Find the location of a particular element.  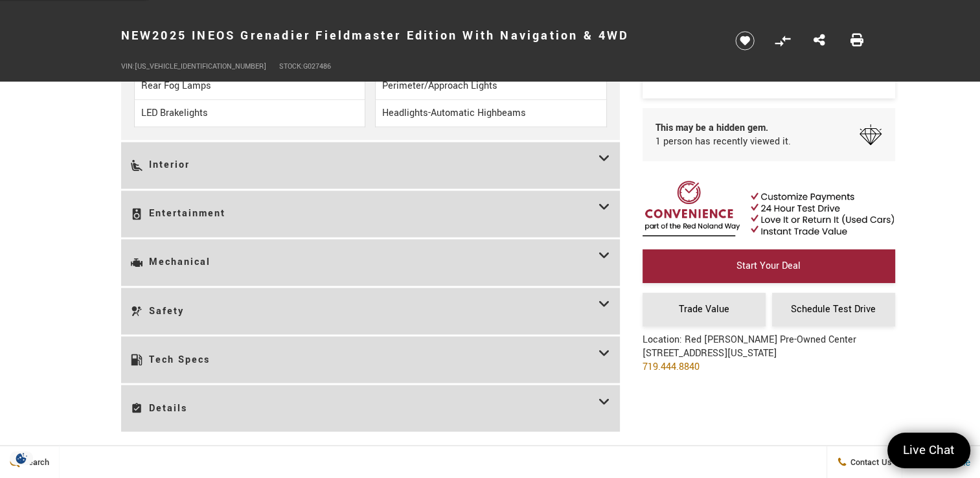

button: Save vehicle is located at coordinates (745, 41).